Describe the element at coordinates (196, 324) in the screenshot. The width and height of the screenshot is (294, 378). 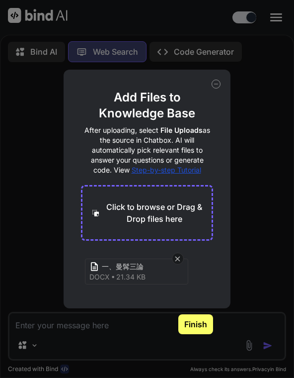
I see `button: Finish` at that location.